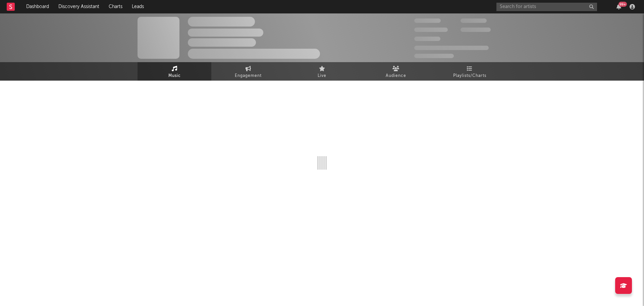  What do you see at coordinates (427, 20) in the screenshot?
I see `span: 300 000` at bounding box center [427, 20].